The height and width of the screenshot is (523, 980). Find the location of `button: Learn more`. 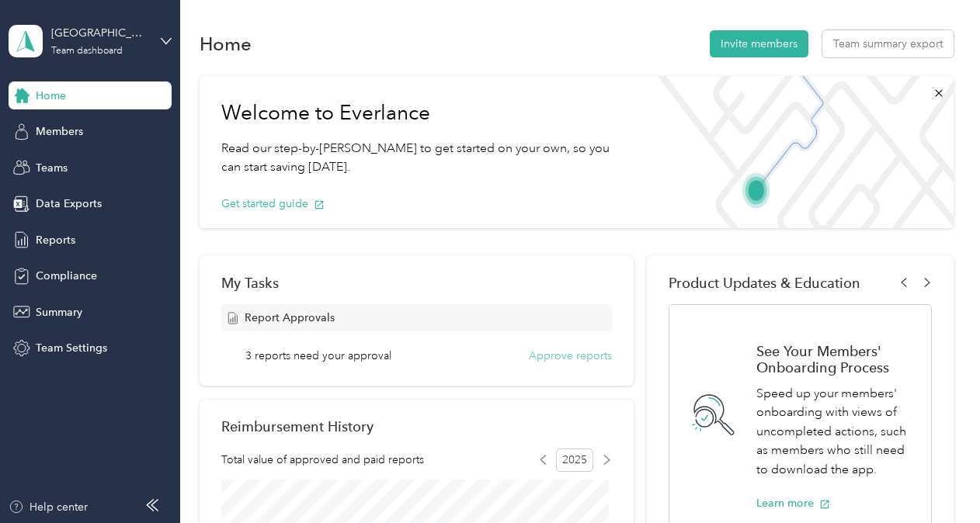

button: Learn more is located at coordinates (793, 503).